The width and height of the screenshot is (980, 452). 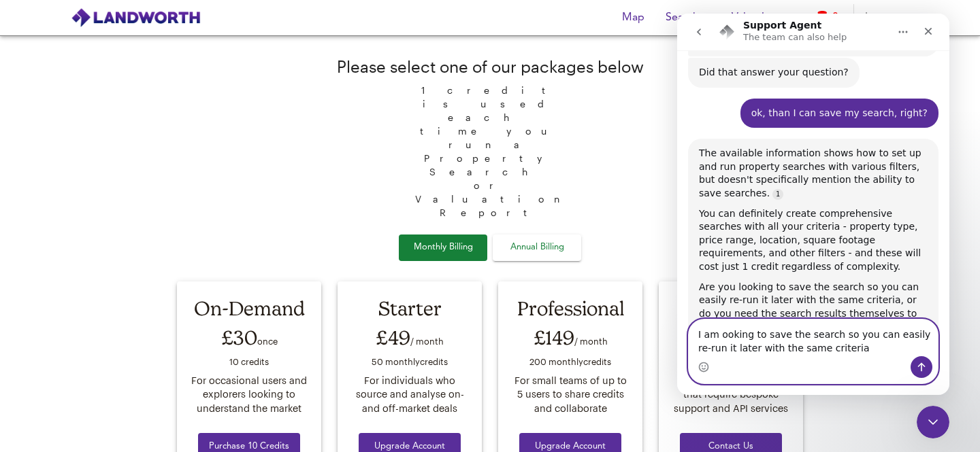 What do you see at coordinates (884, 18) in the screenshot?
I see `button: Log out` at bounding box center [884, 18].